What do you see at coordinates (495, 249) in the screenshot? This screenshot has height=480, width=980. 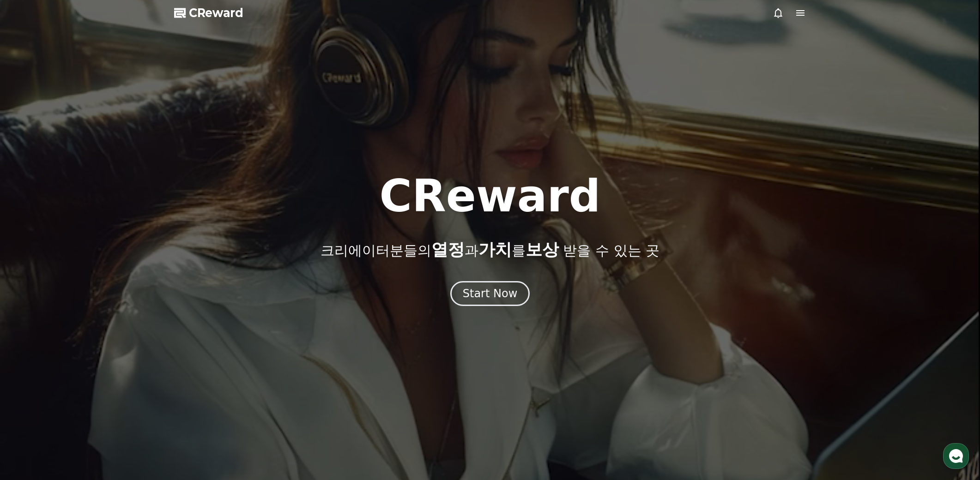 I see `span: 가치` at bounding box center [495, 249].